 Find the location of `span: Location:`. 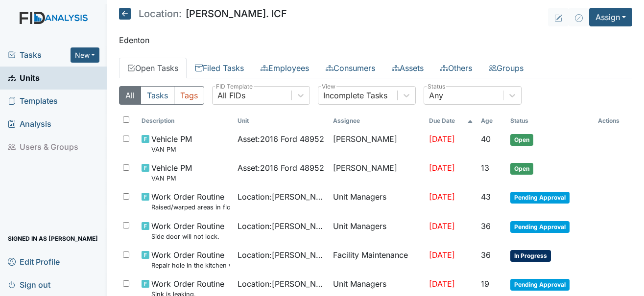

span: Location: is located at coordinates (160, 14).